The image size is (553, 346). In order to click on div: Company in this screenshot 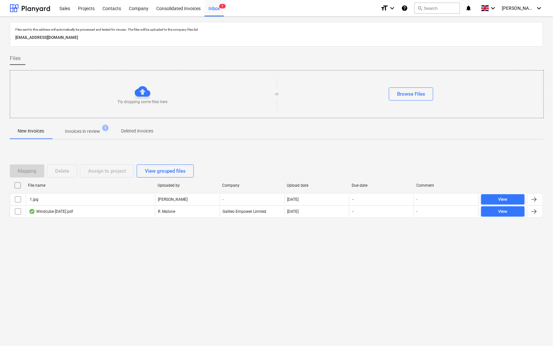, I will do `click(252, 185)`.